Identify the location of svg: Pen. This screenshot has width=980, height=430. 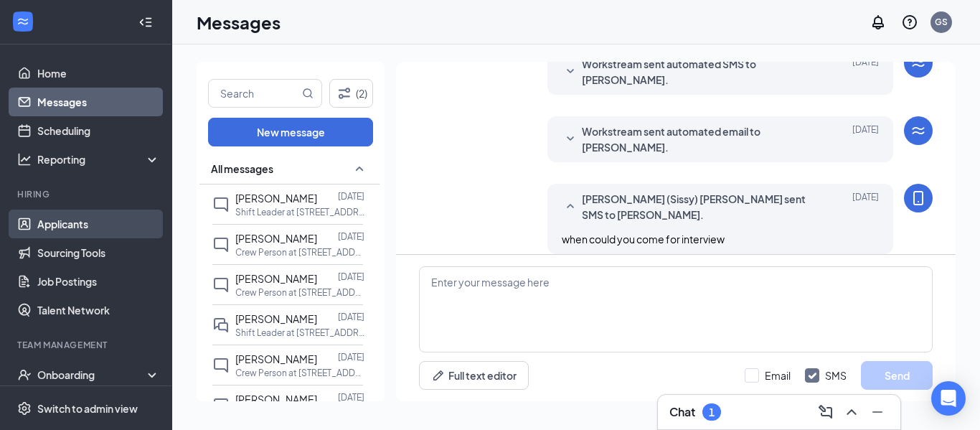
(438, 375).